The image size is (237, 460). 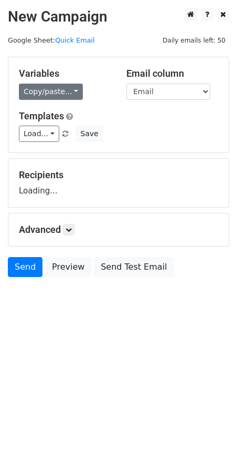 I want to click on div: Chat Widget, so click(x=211, y=434).